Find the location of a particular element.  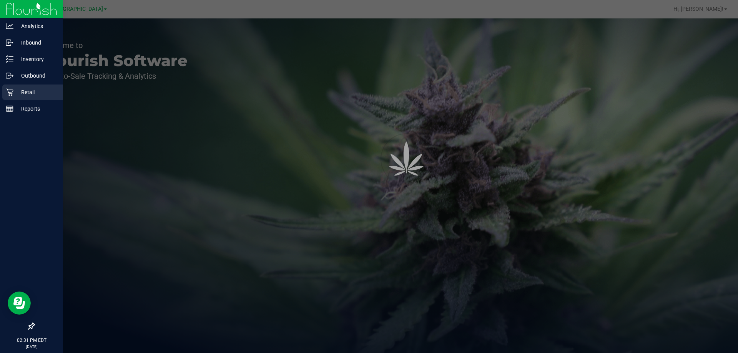

inline-svg: Analytics is located at coordinates (10, 26).